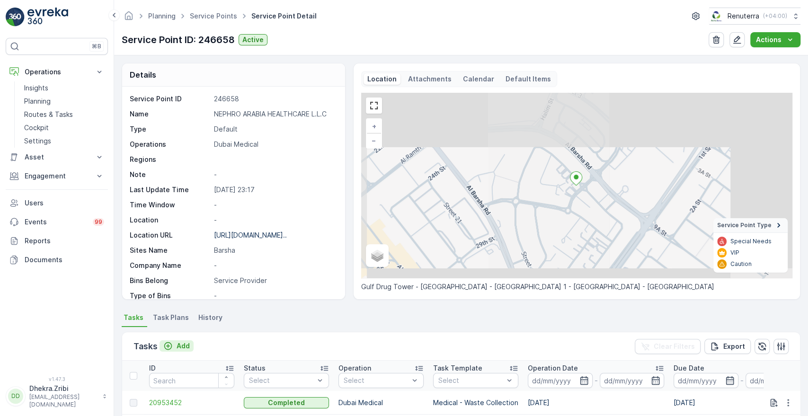  Describe the element at coordinates (170, 160) in the screenshot. I see `p: Regions` at that location.